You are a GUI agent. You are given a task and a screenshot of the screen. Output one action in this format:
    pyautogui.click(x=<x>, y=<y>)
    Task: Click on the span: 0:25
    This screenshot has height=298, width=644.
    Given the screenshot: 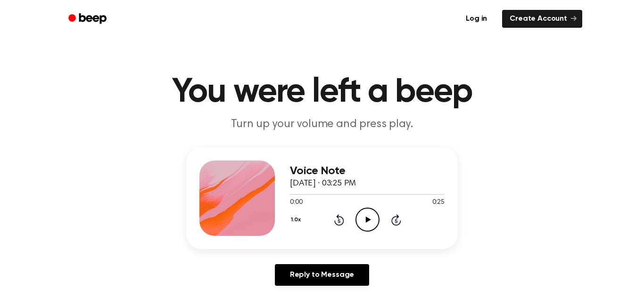 What is the action you would take?
    pyautogui.click(x=438, y=203)
    